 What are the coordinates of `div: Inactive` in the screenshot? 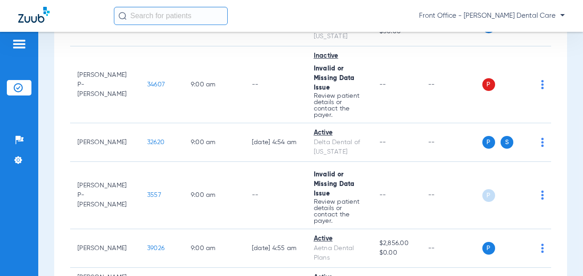 It's located at (339, 56).